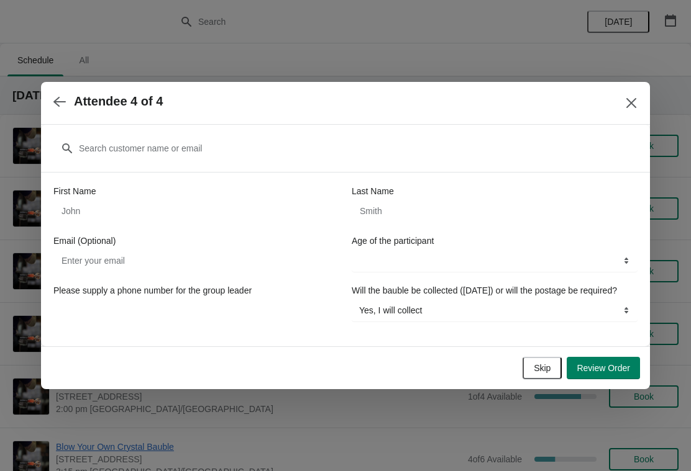  Describe the element at coordinates (603, 368) in the screenshot. I see `button: Review Order` at that location.